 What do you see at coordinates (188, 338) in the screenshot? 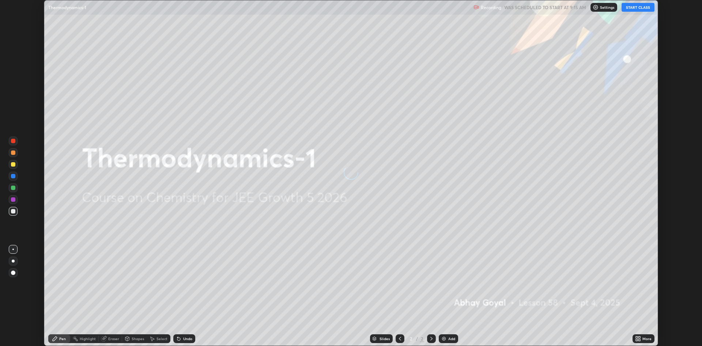
I see `div: Undo` at bounding box center [188, 338].